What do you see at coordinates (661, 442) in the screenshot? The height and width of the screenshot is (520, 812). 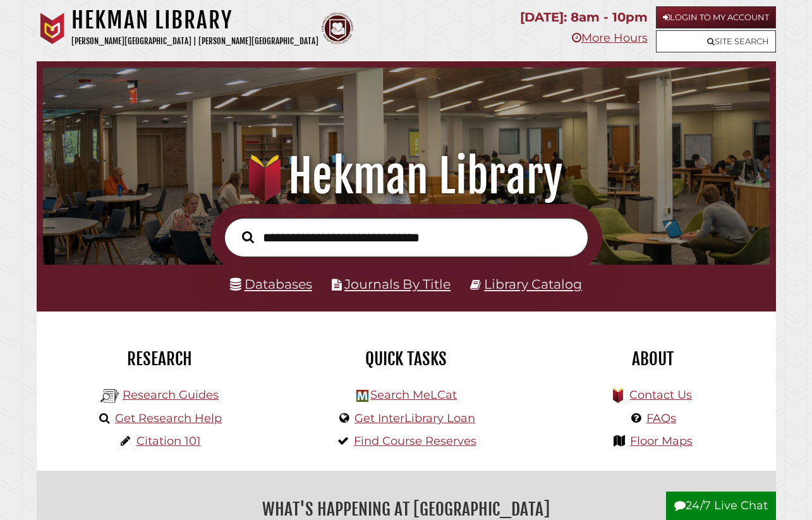 I see `a: Floor Maps` at bounding box center [661, 442].